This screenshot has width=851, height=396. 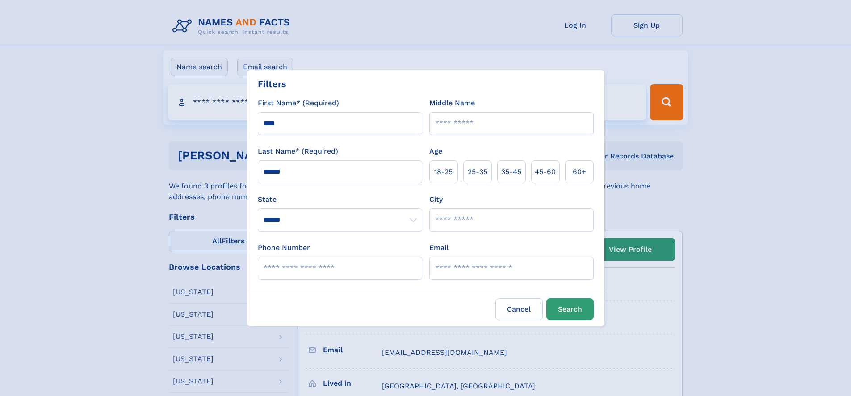 I want to click on span: 35‑45, so click(x=511, y=172).